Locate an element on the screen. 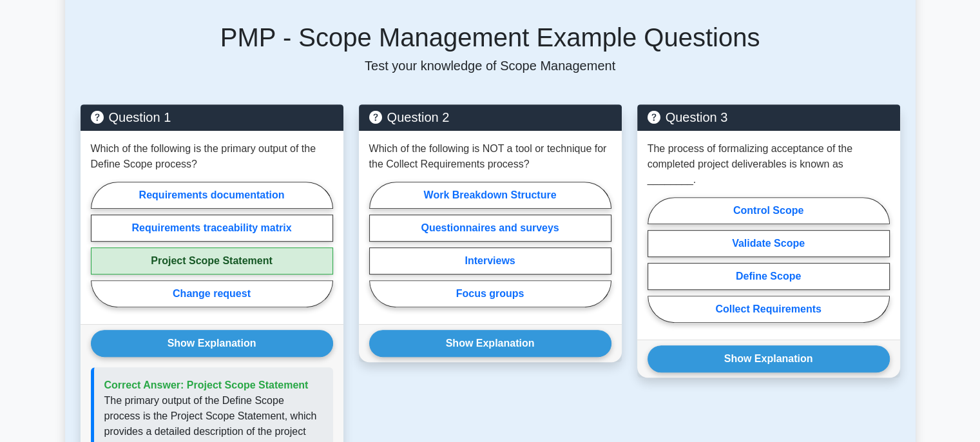 Image resolution: width=980 pixels, height=442 pixels. p: The process of formalizing acceptance of the completed project deliverables is known as ________. is located at coordinates (768, 164).